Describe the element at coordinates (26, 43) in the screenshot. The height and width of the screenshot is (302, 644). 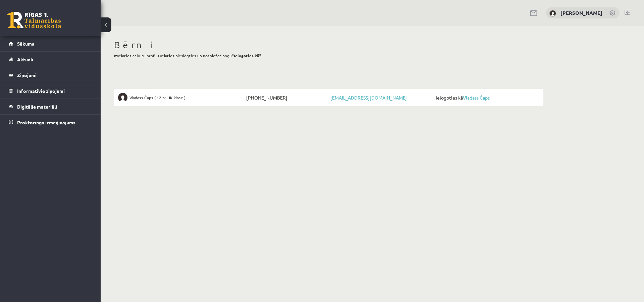
I see `span: Sākums` at that location.